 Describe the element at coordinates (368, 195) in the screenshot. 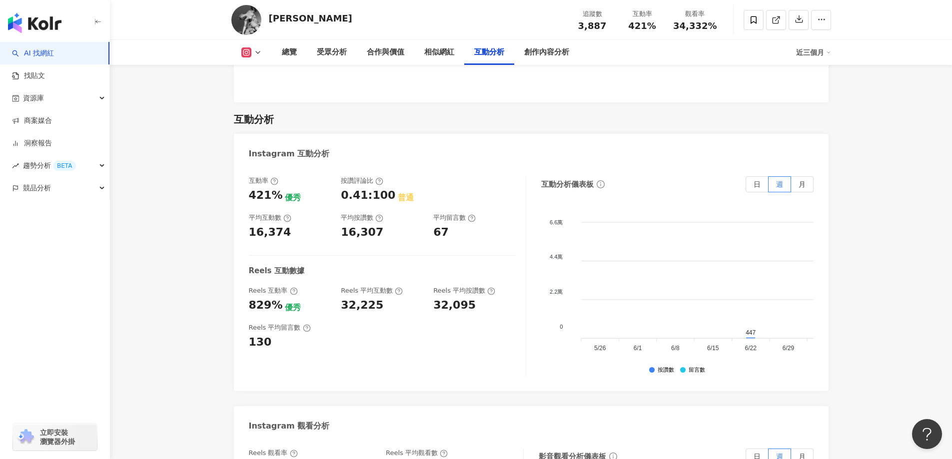

I see `div: 0.41:100` at that location.